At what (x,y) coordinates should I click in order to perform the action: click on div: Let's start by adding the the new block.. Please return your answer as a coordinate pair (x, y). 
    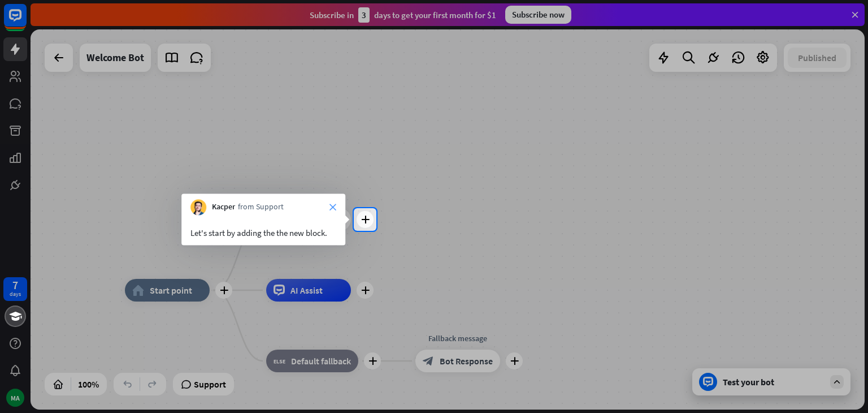
    Looking at the image, I should click on (264, 232).